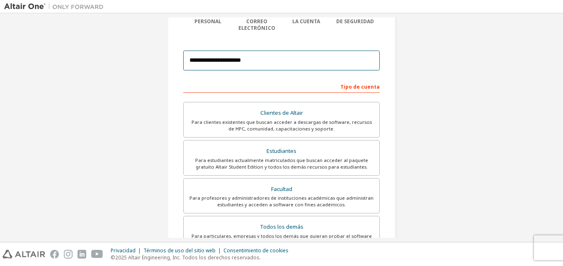 This screenshot has height=266, width=563. I want to click on div: Verificar correo electrónico, so click(257, 22).